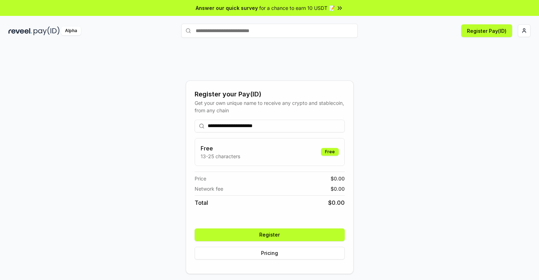 The height and width of the screenshot is (280, 539). Describe the element at coordinates (220, 148) in the screenshot. I see `h3: Free` at that location.